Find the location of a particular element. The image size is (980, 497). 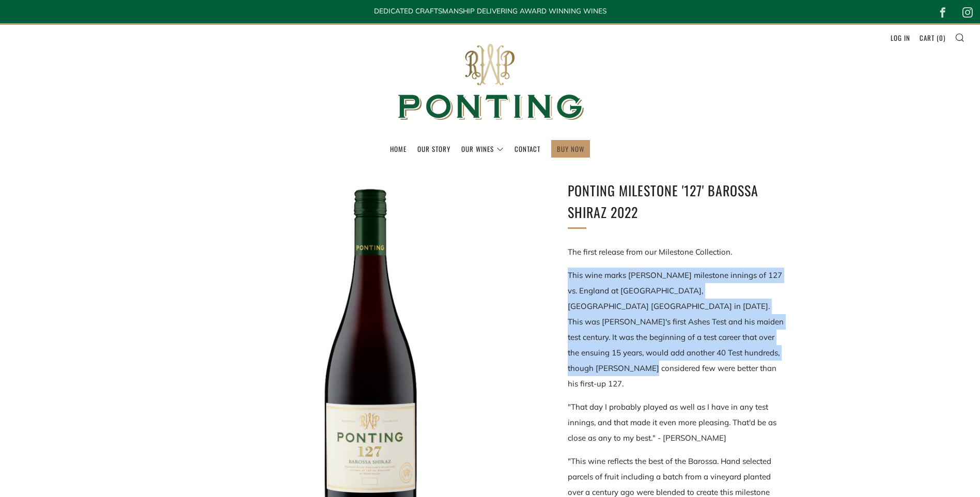

span: 0 is located at coordinates (941, 38).